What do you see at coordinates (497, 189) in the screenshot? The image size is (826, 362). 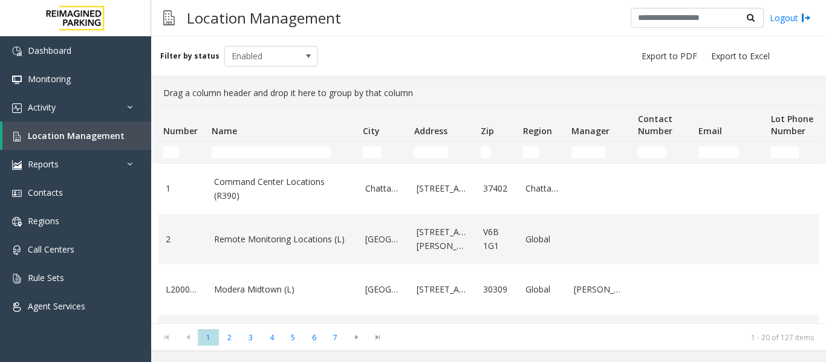 I see `a: 37402` at bounding box center [497, 189].